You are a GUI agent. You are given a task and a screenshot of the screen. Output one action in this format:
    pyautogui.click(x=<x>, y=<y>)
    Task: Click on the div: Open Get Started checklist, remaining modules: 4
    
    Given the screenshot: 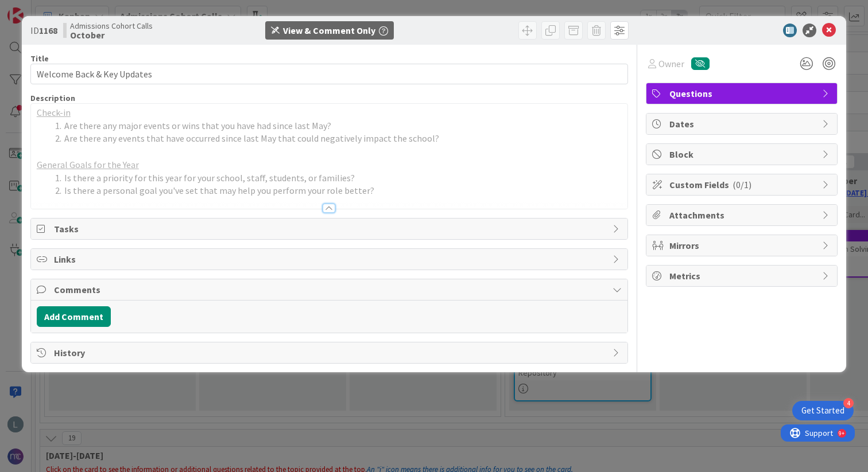 What is the action you would take?
    pyautogui.click(x=822, y=411)
    